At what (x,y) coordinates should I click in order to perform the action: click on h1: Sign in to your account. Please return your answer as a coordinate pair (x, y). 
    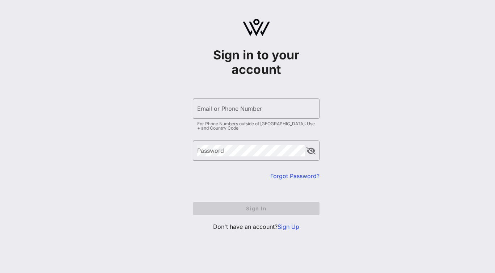
    Looking at the image, I should click on (256, 62).